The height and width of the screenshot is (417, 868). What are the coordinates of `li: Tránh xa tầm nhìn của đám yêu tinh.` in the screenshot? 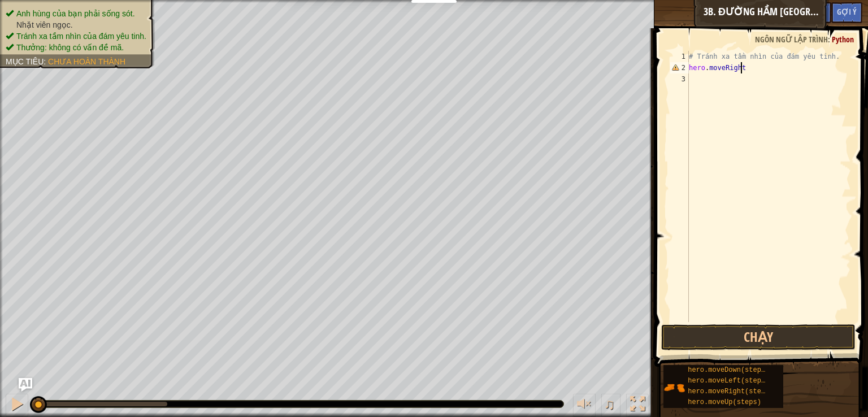 It's located at (75, 36).